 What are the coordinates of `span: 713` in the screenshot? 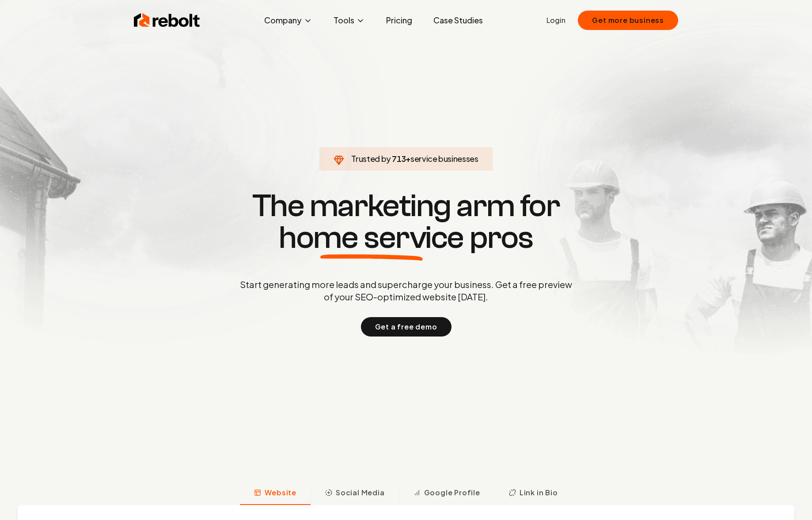 It's located at (398, 159).